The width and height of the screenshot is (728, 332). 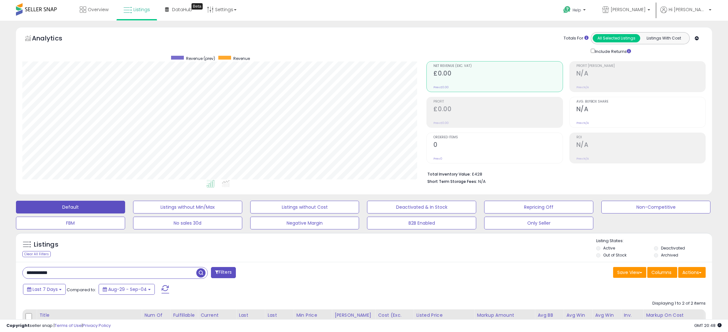 I want to click on div: Fulfillable Quantity, so click(x=184, y=319).